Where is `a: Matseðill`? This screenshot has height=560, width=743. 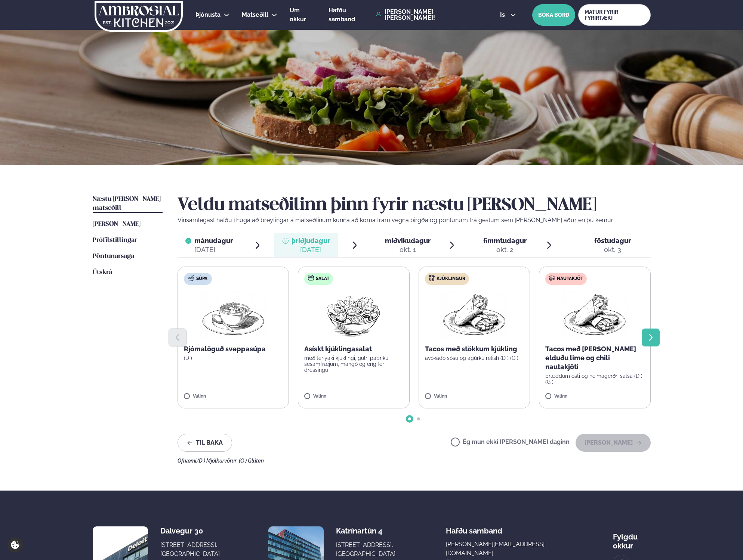 a: Matseðill is located at coordinates (255, 15).